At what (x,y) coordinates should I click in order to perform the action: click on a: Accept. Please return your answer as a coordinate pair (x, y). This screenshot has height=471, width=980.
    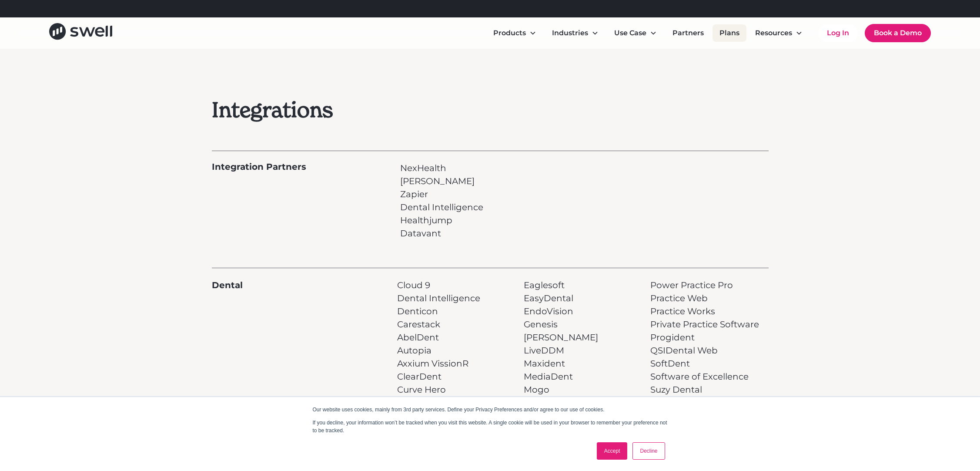
    Looking at the image, I should click on (612, 451).